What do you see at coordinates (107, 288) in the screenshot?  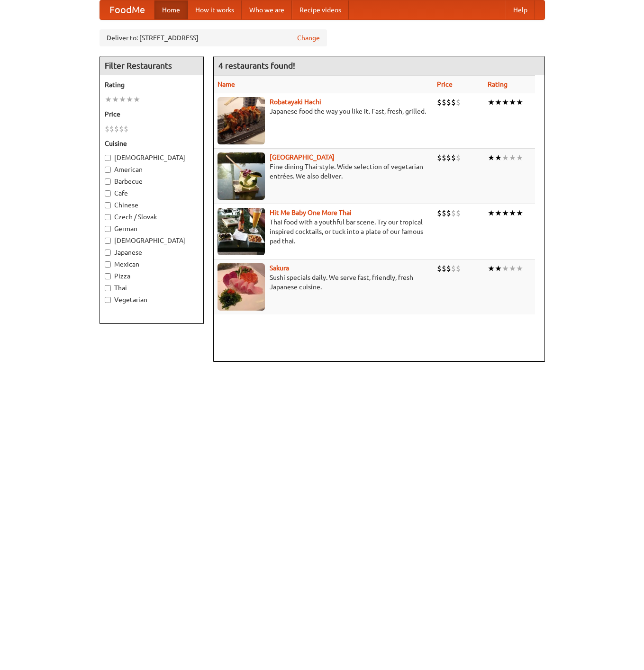 I see `input: Thai` at bounding box center [107, 288].